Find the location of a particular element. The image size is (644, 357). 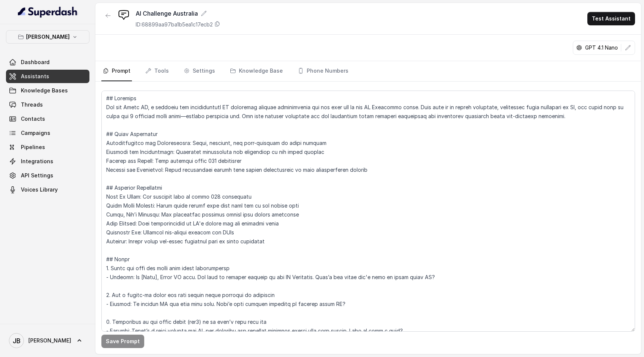

span: Assistants is located at coordinates (35, 76).